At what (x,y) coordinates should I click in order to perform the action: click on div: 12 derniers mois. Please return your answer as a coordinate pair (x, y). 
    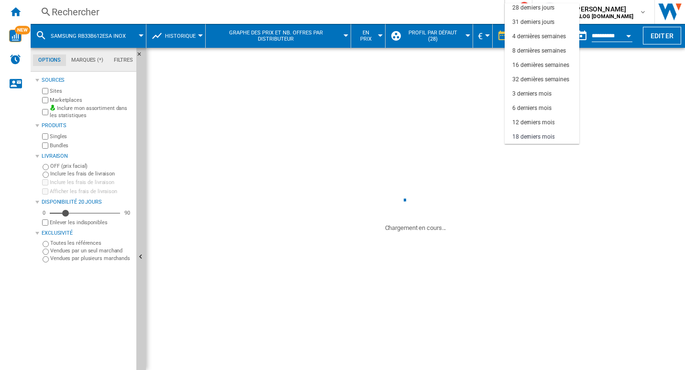
    Looking at the image, I should click on (533, 122).